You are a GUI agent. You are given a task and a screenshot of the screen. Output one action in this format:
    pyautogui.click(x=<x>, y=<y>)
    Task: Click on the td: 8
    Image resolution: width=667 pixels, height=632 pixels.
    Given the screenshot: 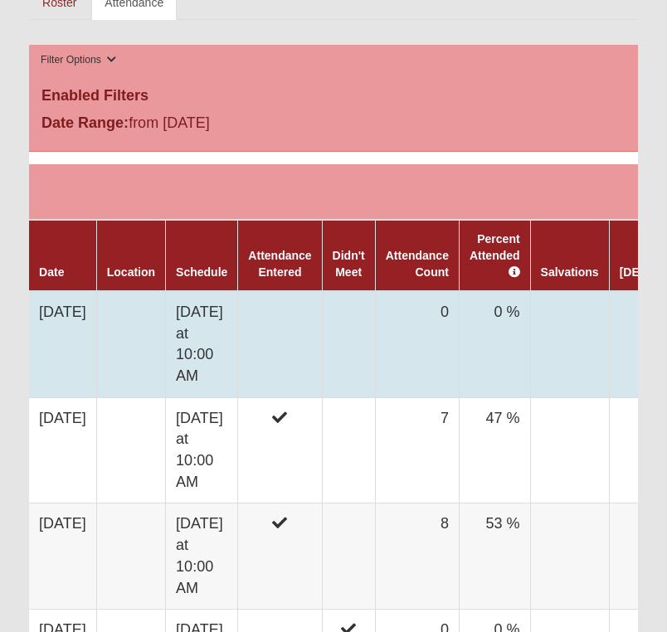 What is the action you would take?
    pyautogui.click(x=416, y=556)
    